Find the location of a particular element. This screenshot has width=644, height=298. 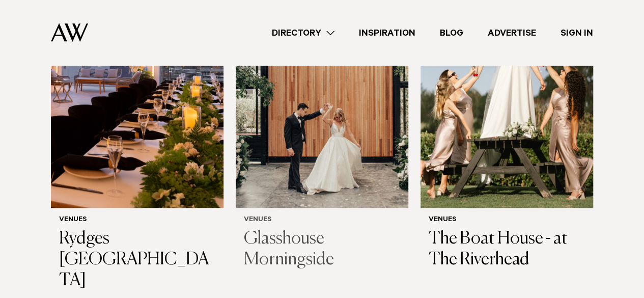

a: Inspiration is located at coordinates (387, 33).